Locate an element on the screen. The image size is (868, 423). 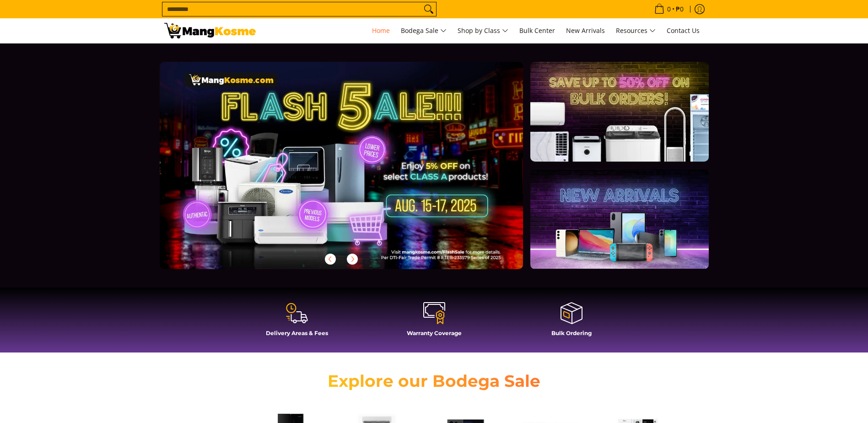
a: Resources is located at coordinates (635, 30).